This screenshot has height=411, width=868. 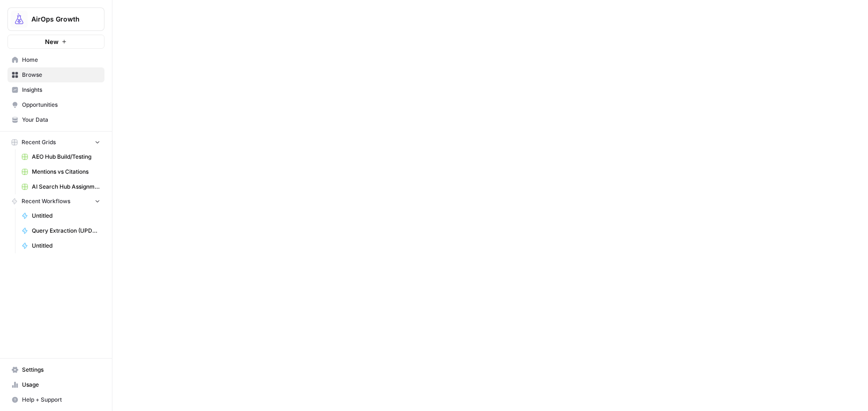 What do you see at coordinates (56, 60) in the screenshot?
I see `a: Home` at bounding box center [56, 60].